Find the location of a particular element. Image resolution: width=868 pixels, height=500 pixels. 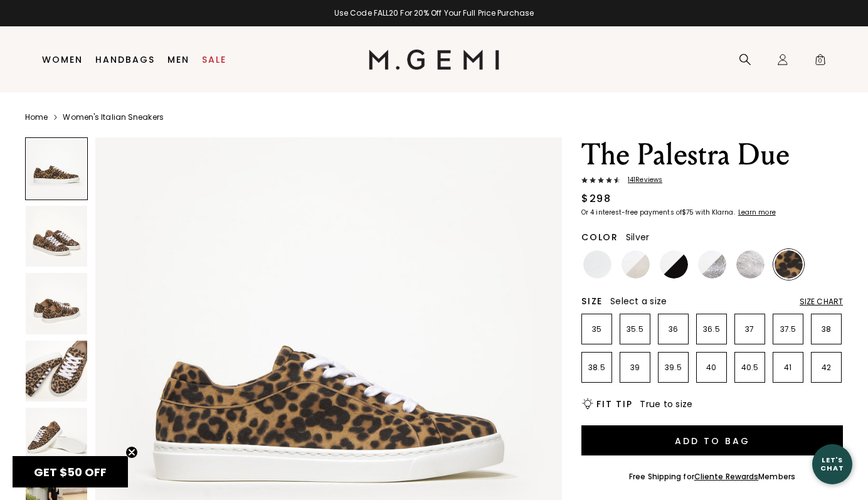

p: 36 is located at coordinates (673, 329).